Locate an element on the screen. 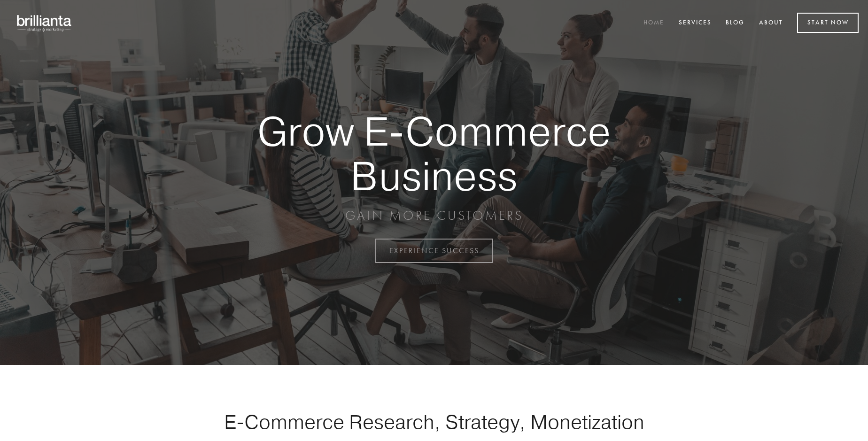 The image size is (868, 441). a: Services is located at coordinates (695, 23).